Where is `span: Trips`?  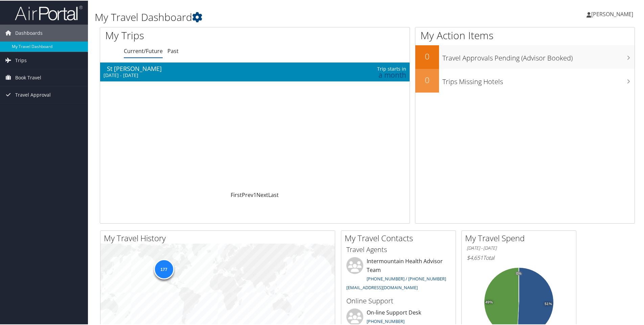 span: Trips is located at coordinates (21, 60).